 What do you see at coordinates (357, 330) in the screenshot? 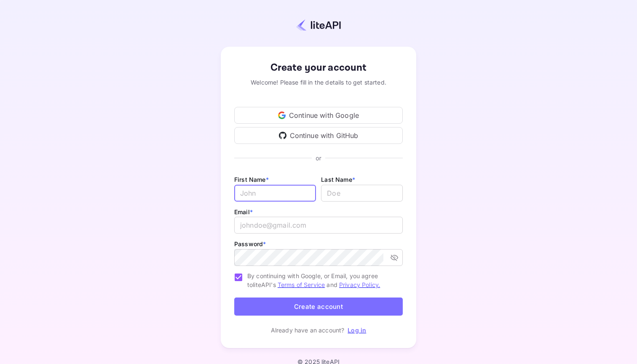
I see `a: Log in` at bounding box center [357, 330].